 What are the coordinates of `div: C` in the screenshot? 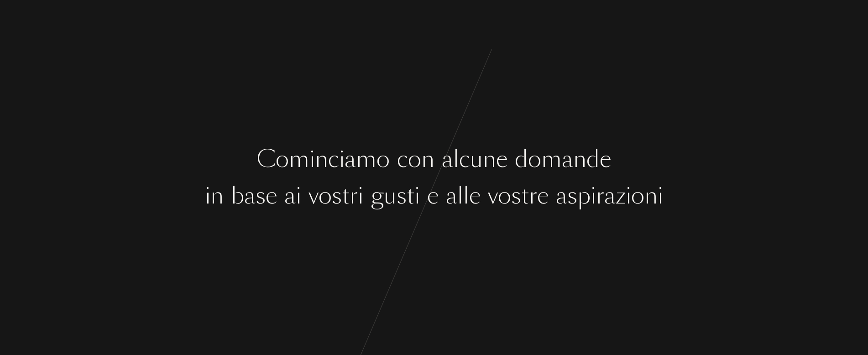 It's located at (266, 159).